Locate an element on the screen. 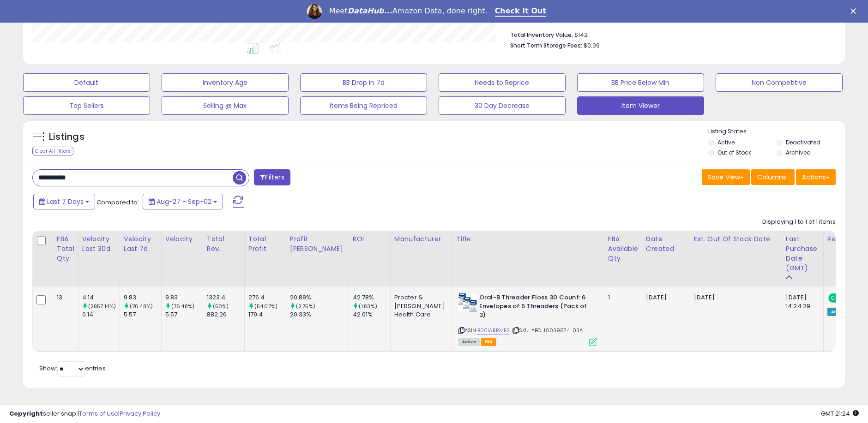  div: ROI is located at coordinates (369, 239).